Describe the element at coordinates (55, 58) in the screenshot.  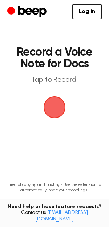
I see `h1: Record a Voice Note for Docs` at that location.